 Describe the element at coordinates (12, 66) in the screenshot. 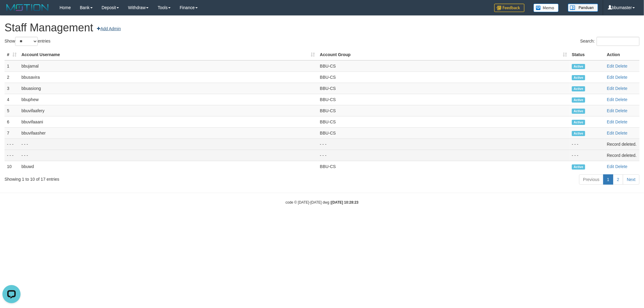

I see `td: 1` at that location.